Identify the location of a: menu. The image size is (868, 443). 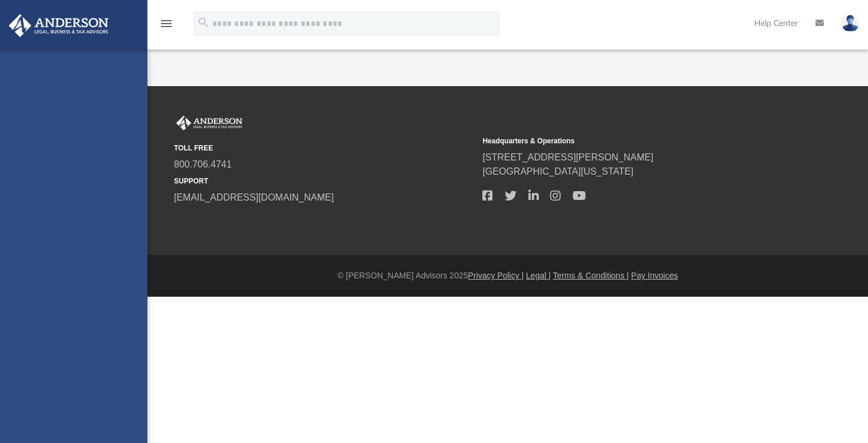
(166, 27).